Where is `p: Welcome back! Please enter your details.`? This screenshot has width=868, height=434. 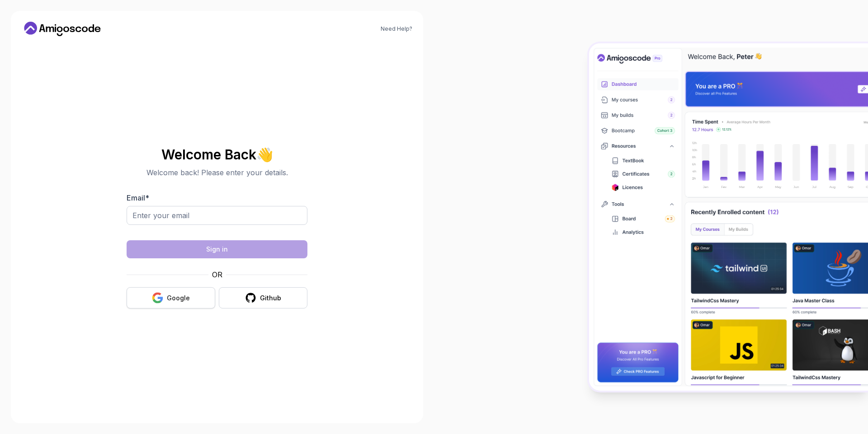 p: Welcome back! Please enter your details. is located at coordinates (217, 173).